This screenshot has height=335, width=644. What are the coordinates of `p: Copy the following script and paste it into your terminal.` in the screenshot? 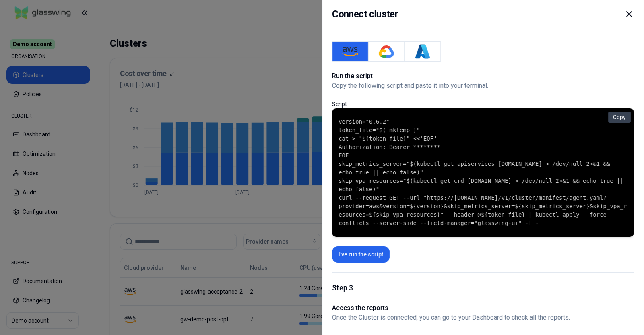 It's located at (483, 86).